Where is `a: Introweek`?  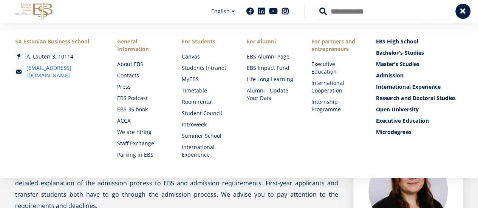 a: Introweek is located at coordinates (206, 125).